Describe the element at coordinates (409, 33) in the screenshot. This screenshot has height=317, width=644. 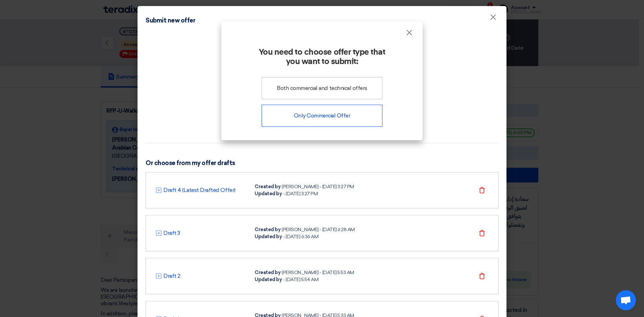
I see `button: Close` at that location.